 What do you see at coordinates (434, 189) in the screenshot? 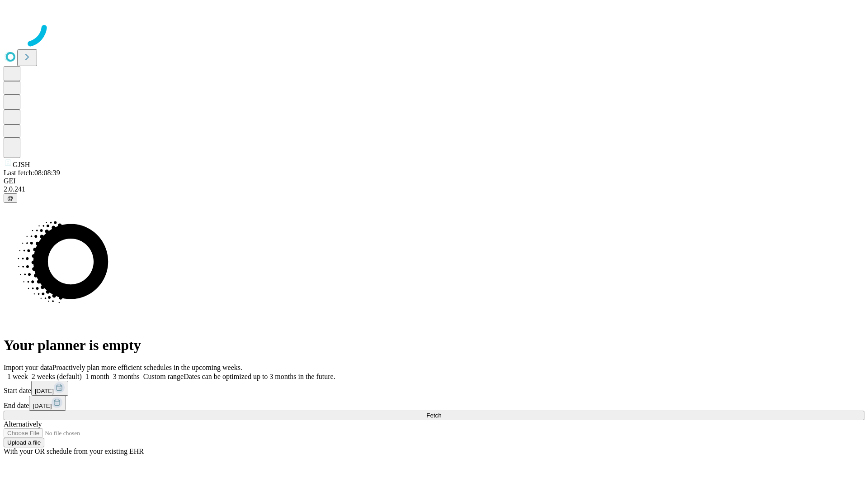
I see `div: 2.0.241` at bounding box center [434, 189].